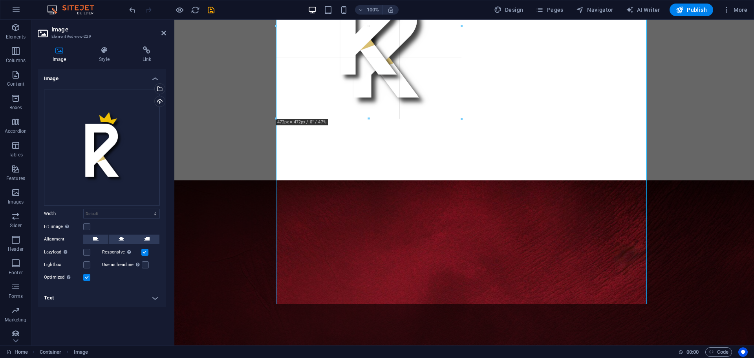 The height and width of the screenshot is (358, 754). What do you see at coordinates (101, 37) in the screenshot?
I see `h3: Element #ed-new-229` at bounding box center [101, 37].